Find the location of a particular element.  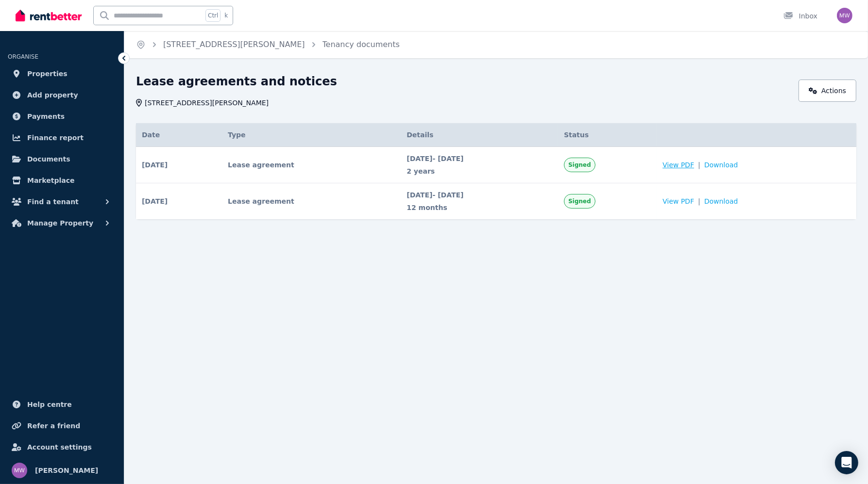

a: Documents is located at coordinates (61, 159).